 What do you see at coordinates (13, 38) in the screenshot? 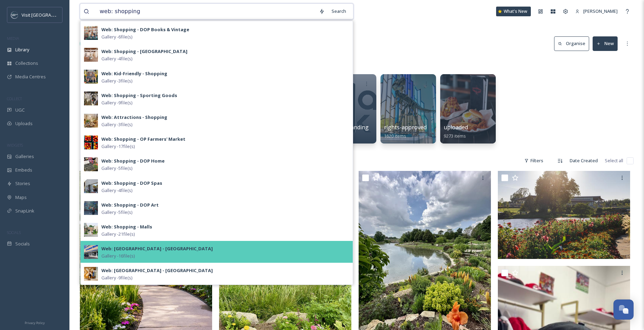
I see `span: MEDIA` at bounding box center [13, 38].